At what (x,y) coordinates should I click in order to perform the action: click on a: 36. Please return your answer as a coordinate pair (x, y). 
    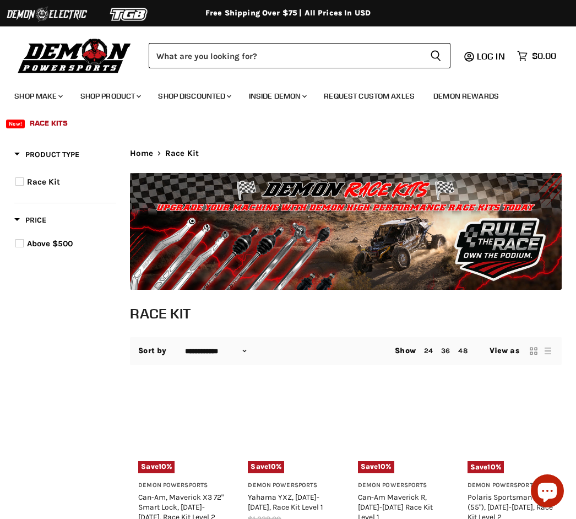
    Looking at the image, I should click on (446, 350).